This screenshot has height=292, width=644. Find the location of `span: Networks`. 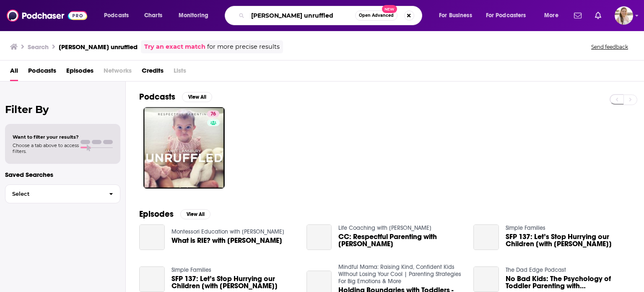

span: Networks is located at coordinates (117, 72).